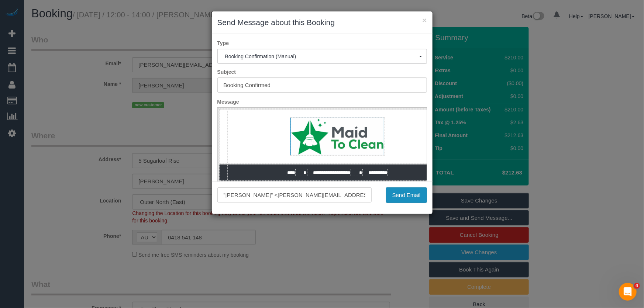 The image size is (644, 308). What do you see at coordinates (322, 43) in the screenshot?
I see `label: Type` at bounding box center [322, 43].